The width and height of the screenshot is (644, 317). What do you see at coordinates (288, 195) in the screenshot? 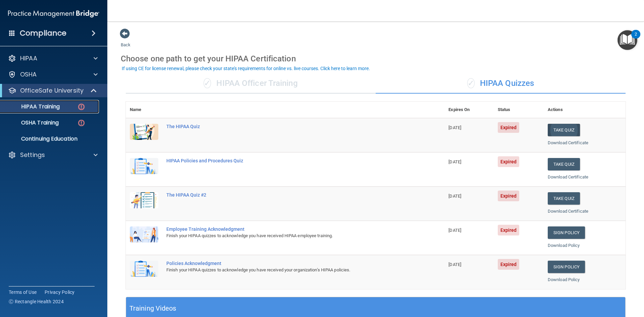
I see `div: The HIPAA Quiz #2` at bounding box center [288, 195].